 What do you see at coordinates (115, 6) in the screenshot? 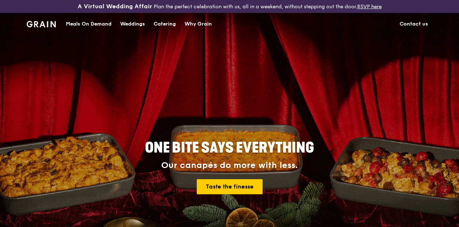
I see `h3: A Virtual Wedding Affair` at bounding box center [115, 6].